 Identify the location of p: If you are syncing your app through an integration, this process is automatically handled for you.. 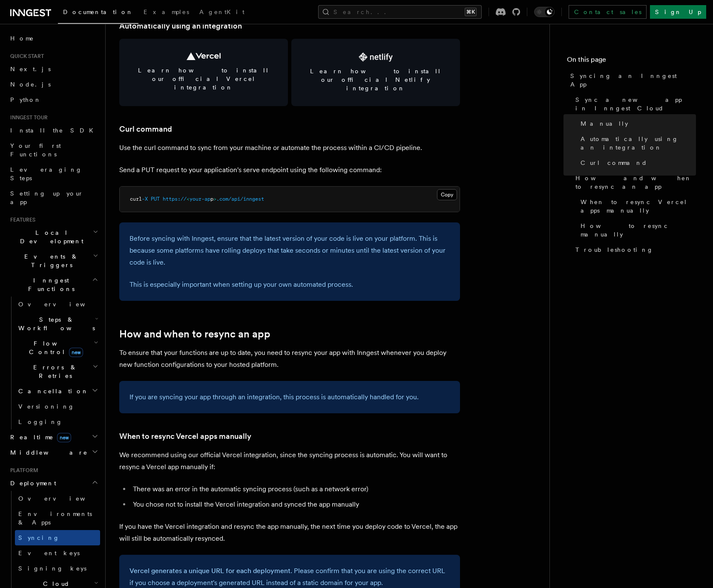
(290, 397).